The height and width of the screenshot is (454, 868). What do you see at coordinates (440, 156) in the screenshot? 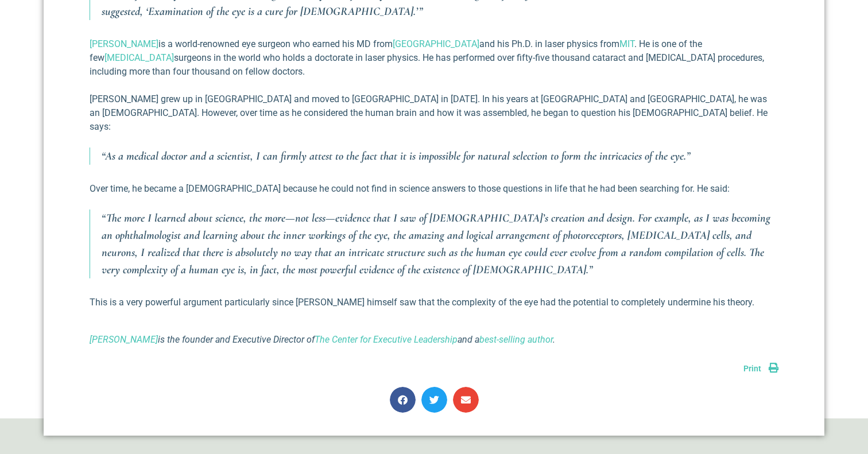
I see `p: “As a medical doctor and a scientist, I can firmly attest to the fact that it is impossible for n...` at bounding box center [440, 156].